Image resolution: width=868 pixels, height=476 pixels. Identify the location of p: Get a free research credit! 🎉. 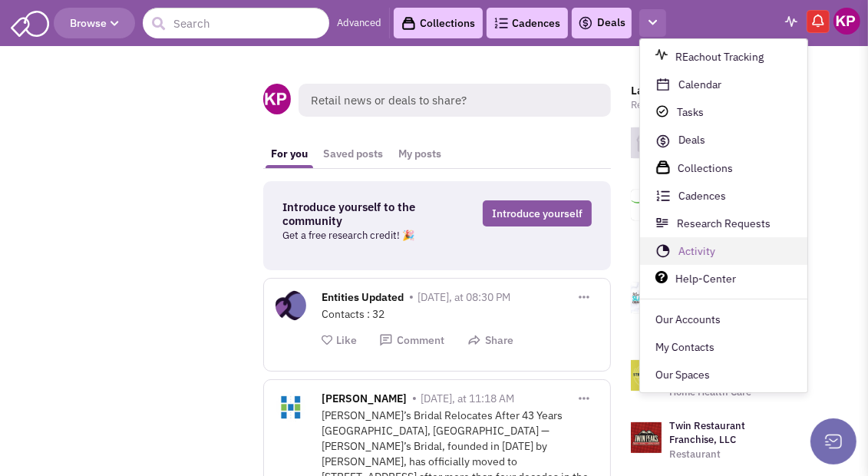
(368, 236).